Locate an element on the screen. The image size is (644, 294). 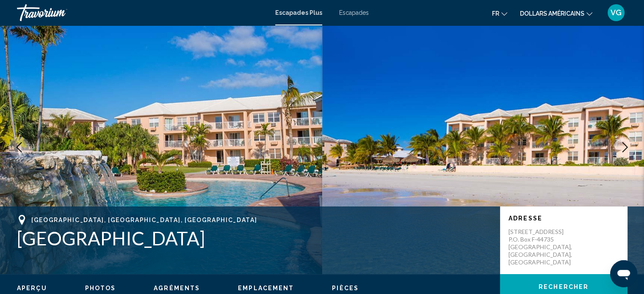
span: Agréments is located at coordinates (177, 288).